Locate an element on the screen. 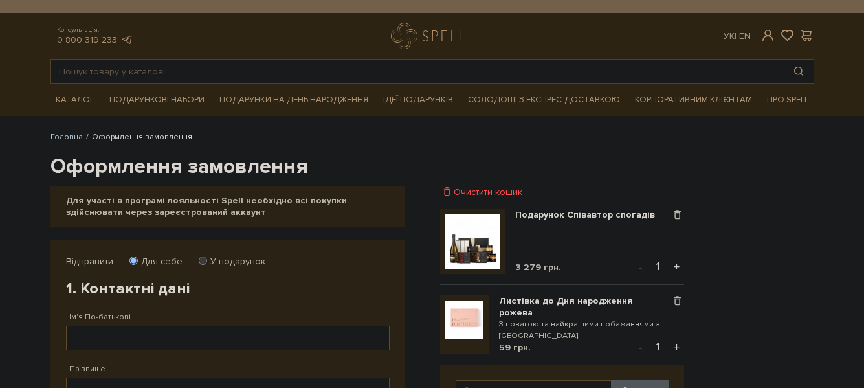 Image resolution: width=864 pixels, height=388 pixels. a: Солодощі з експрес-доставкою is located at coordinates (544, 100).